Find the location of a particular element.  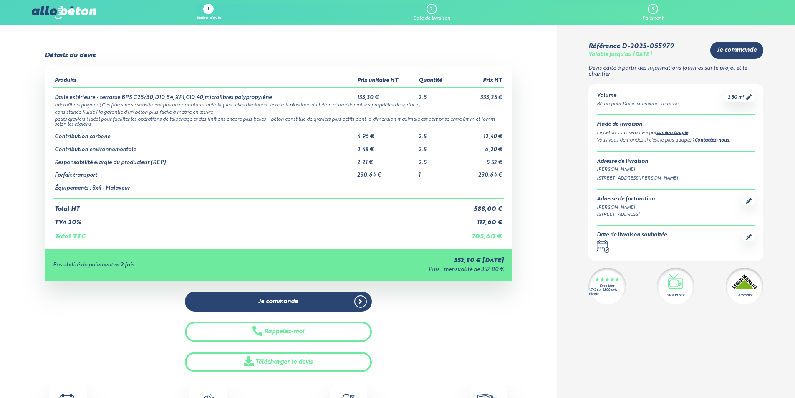

td: petits graviers ( idéal pour faciliter les opérations de talochage et des finitions encore plus b... is located at coordinates (278, 121).